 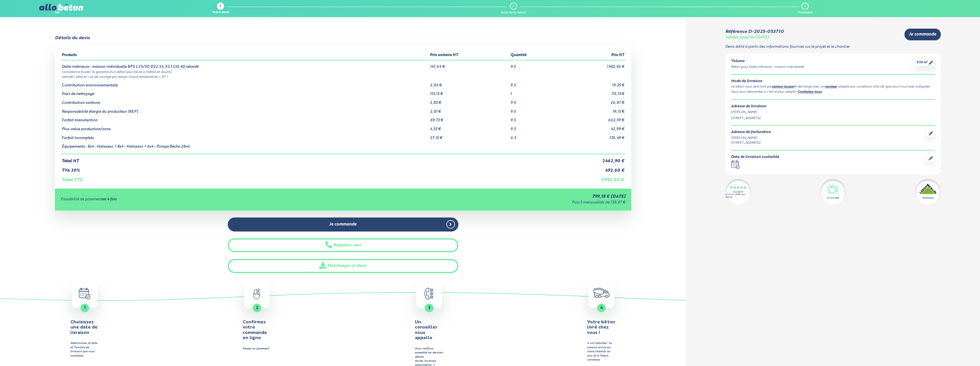 What do you see at coordinates (343, 266) in the screenshot?
I see `a: Télécharger le devis` at bounding box center [343, 266].